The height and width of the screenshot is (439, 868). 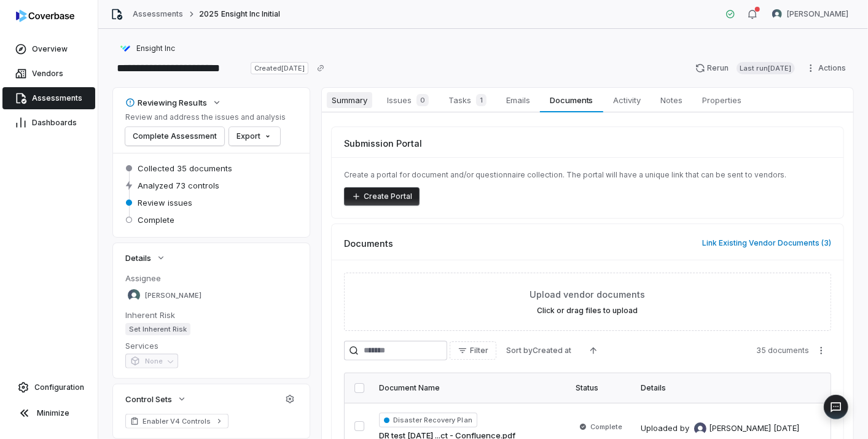 What do you see at coordinates (211, 315) in the screenshot?
I see `dt: Inherent Risk` at bounding box center [211, 315].